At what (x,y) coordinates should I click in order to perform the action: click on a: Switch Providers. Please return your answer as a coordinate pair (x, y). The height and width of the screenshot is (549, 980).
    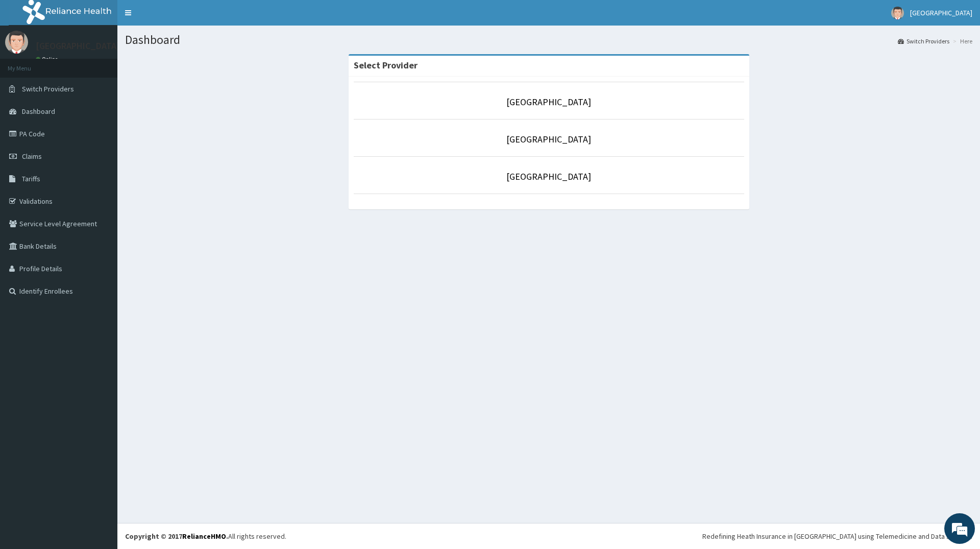
    Looking at the image, I should click on (923, 40).